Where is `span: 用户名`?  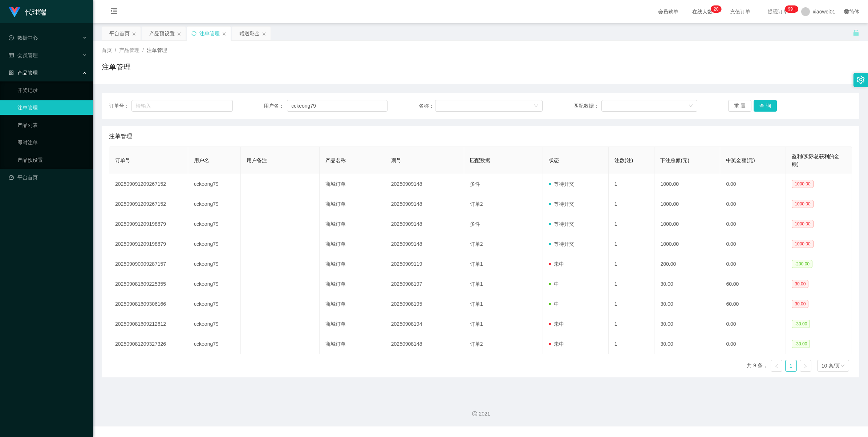 span: 用户名 is located at coordinates (201, 160).